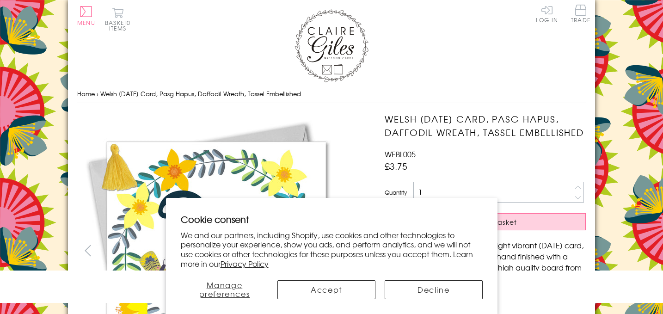  I want to click on h2: Cookie consent, so click(331, 219).